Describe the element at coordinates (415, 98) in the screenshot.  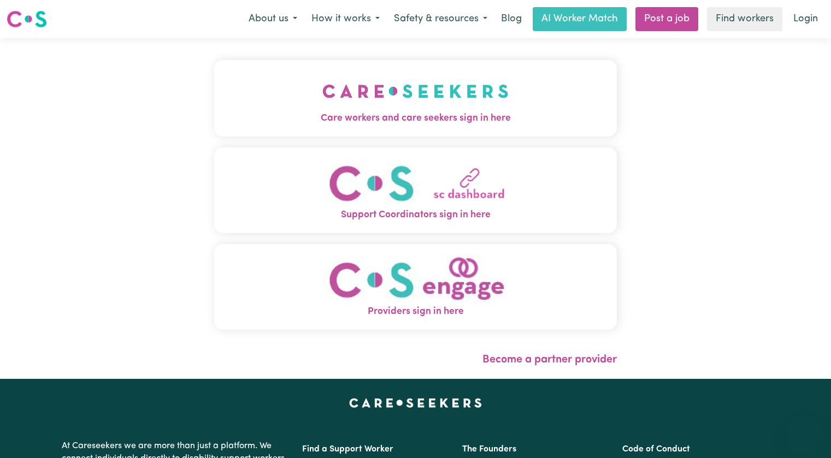
I see `button: Care workers and care seekers sign in here` at that location.